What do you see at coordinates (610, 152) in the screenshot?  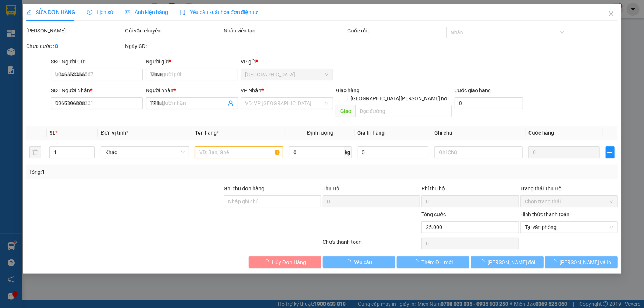 I see `button: plus` at bounding box center [610, 152].